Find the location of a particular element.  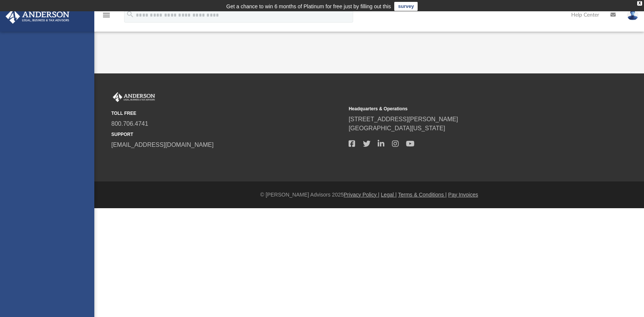

div: Get a chance to win 6 months of Platinum for free just by filling out this is located at coordinates (308, 6).